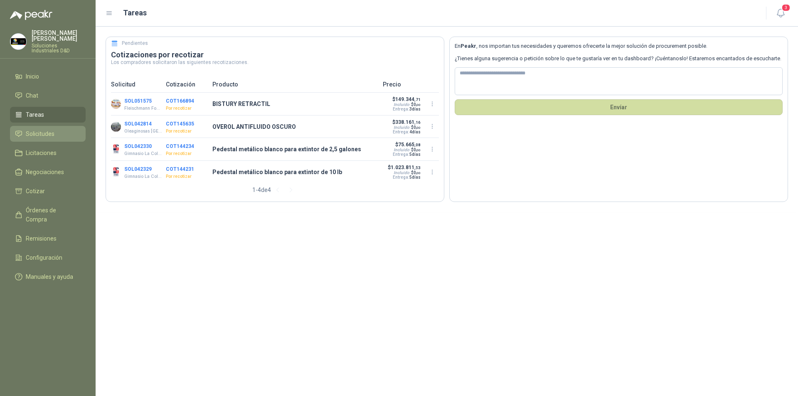 This screenshot has height=396, width=798. Describe the element at coordinates (41, 153) in the screenshot. I see `span: Licitaciones` at that location.